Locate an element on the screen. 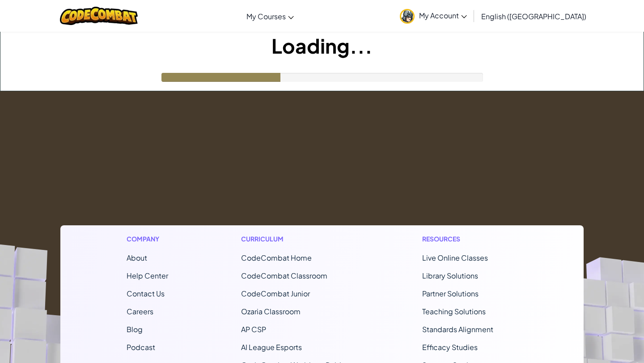 This screenshot has height=363, width=644. a: Standards Alignment is located at coordinates (458, 329).